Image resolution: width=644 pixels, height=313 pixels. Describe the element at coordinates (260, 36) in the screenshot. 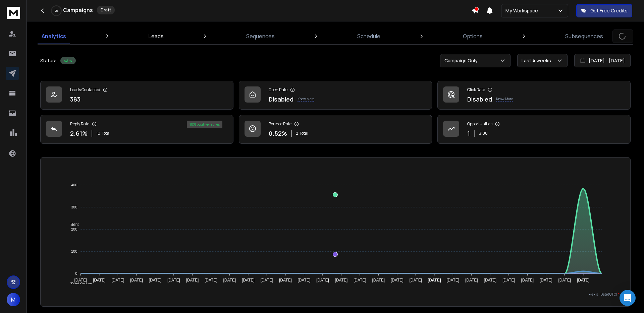

I see `a: Sequences` at that location.